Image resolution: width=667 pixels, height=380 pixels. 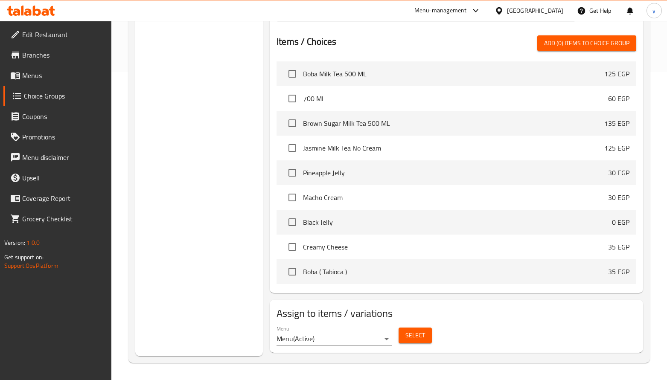 What do you see at coordinates (453, 148) in the screenshot?
I see `span: Jasmine Milk Tea No Cream` at bounding box center [453, 148].